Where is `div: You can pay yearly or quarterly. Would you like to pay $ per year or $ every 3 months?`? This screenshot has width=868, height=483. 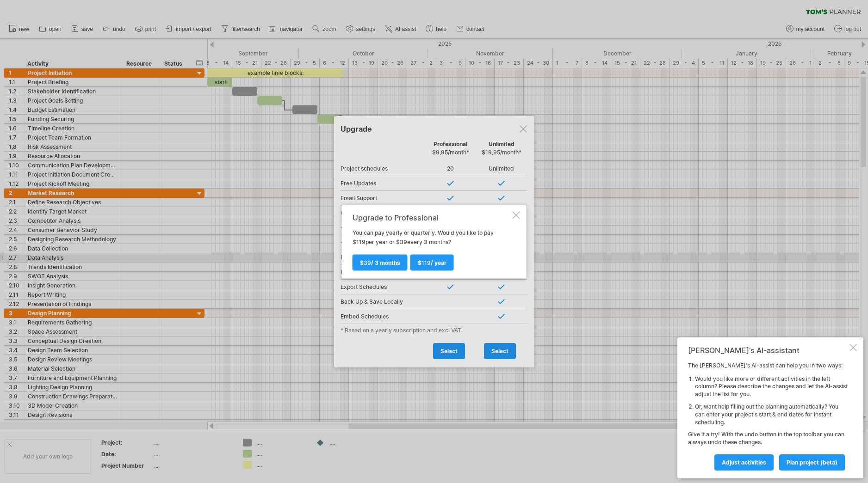 div: You can pay yearly or quarterly. Would you like to pay $ per year or $ every 3 months? is located at coordinates (431, 241).